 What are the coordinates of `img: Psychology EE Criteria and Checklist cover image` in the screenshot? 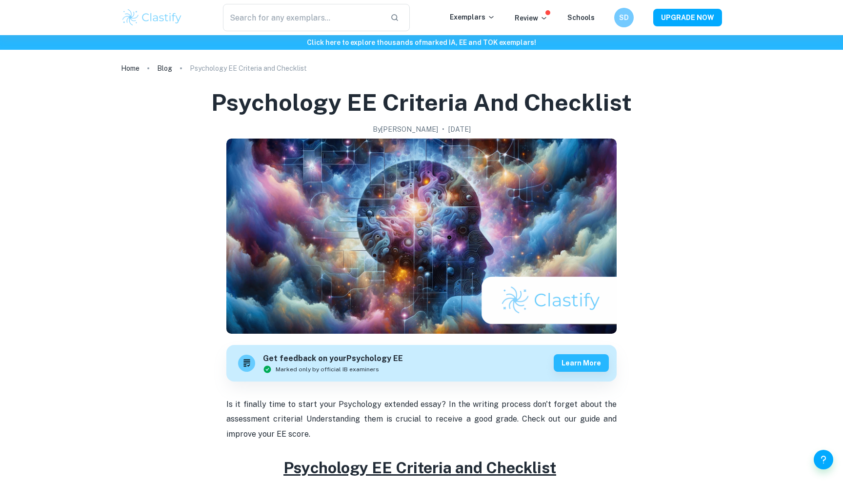 It's located at (422, 236).